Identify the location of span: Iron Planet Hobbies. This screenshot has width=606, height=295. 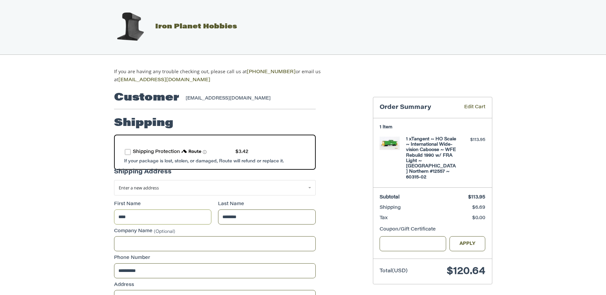
(196, 27).